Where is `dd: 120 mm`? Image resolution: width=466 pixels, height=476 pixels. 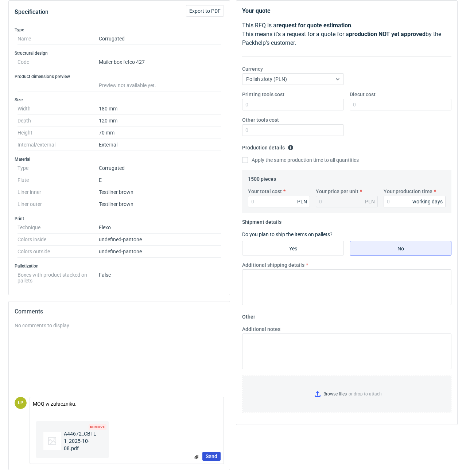
dd: 120 mm is located at coordinates (159, 121).